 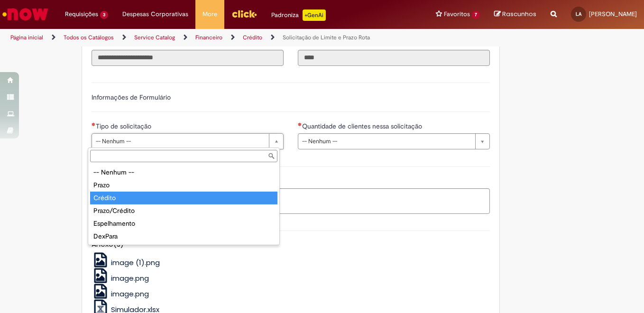 What do you see at coordinates (184, 205) in the screenshot?
I see `ul: Tipo de solicitação` at bounding box center [184, 205].